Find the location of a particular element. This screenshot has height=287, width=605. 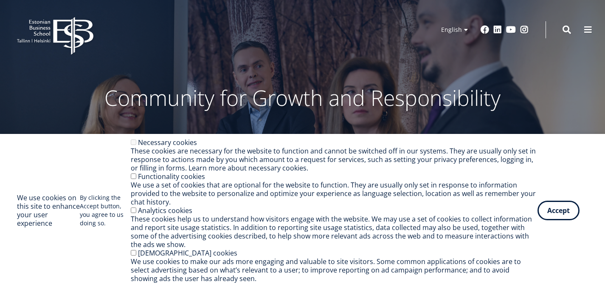

h2: We use cookies on this site to enhance your user experience is located at coordinates (48, 210).